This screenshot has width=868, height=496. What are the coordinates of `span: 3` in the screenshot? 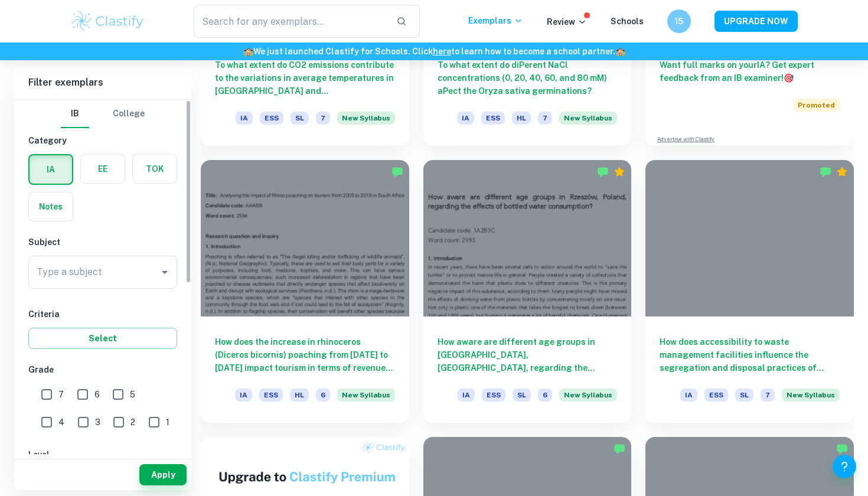 It's located at (97, 422).